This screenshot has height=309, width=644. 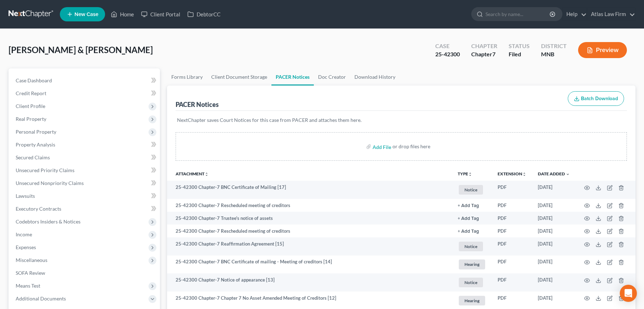 What do you see at coordinates (518, 14) in the screenshot?
I see `input: Search by name...` at bounding box center [518, 14].